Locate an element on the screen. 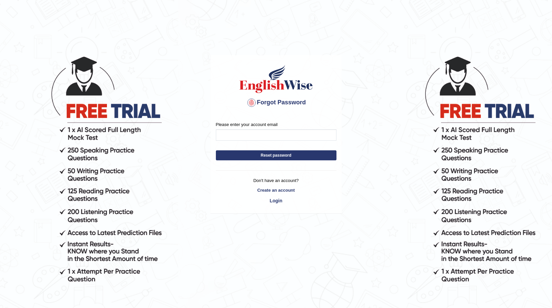 Image resolution: width=552 pixels, height=308 pixels. label: Please enter your account email is located at coordinates (247, 124).